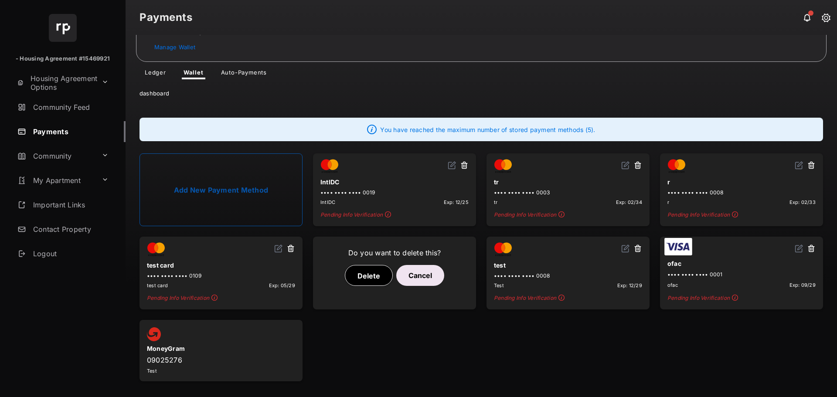  Describe the element at coordinates (629, 202) in the screenshot. I see `span: Exp: 02/34` at that location.